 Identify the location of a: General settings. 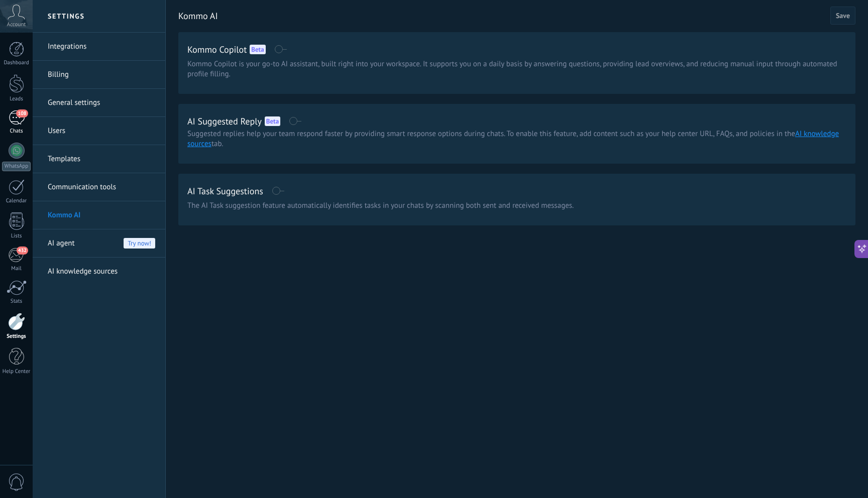
(102, 103).